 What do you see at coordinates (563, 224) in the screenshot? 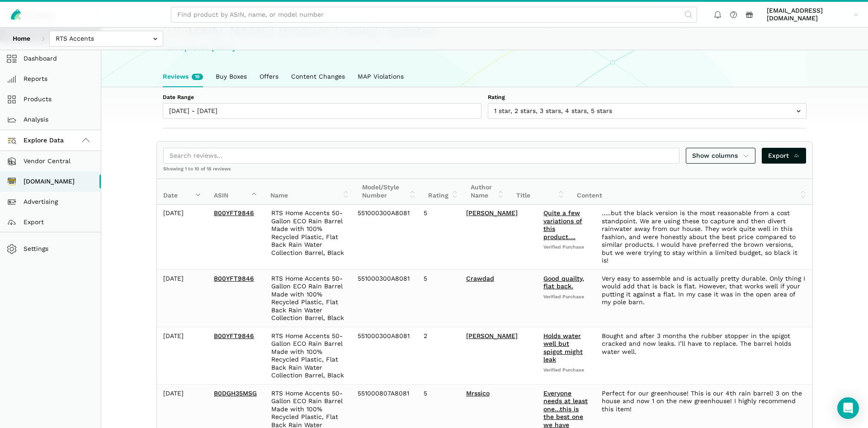
I see `a: Quite a few variations of this product….` at bounding box center [563, 224].